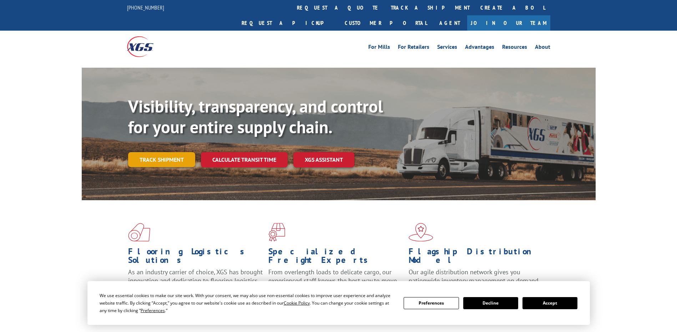 The image size is (677, 332). What do you see at coordinates (276, 233) in the screenshot?
I see `img: xgs-icon-focused-on-flooring-red` at bounding box center [276, 233].